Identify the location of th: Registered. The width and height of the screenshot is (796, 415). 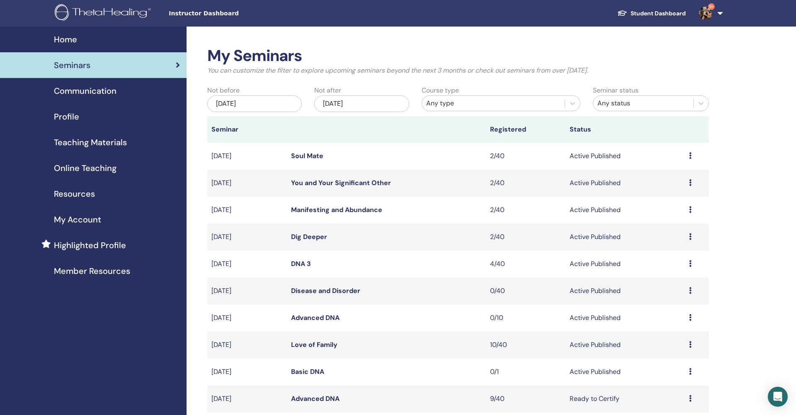
(526, 129).